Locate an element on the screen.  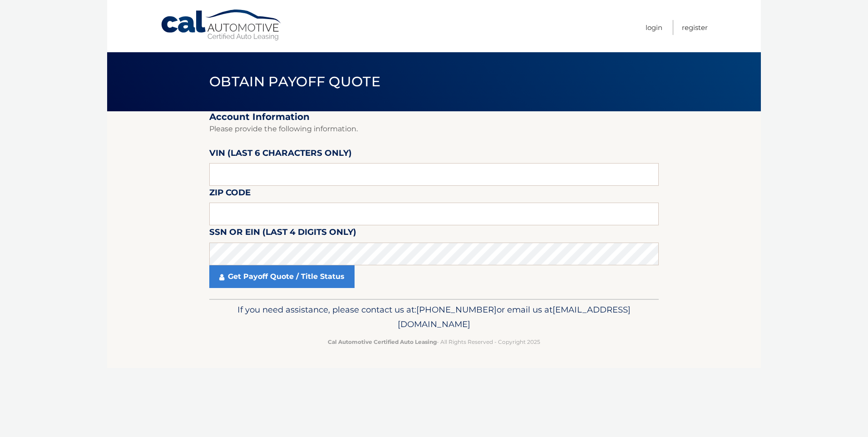
a: Register is located at coordinates (695, 27).